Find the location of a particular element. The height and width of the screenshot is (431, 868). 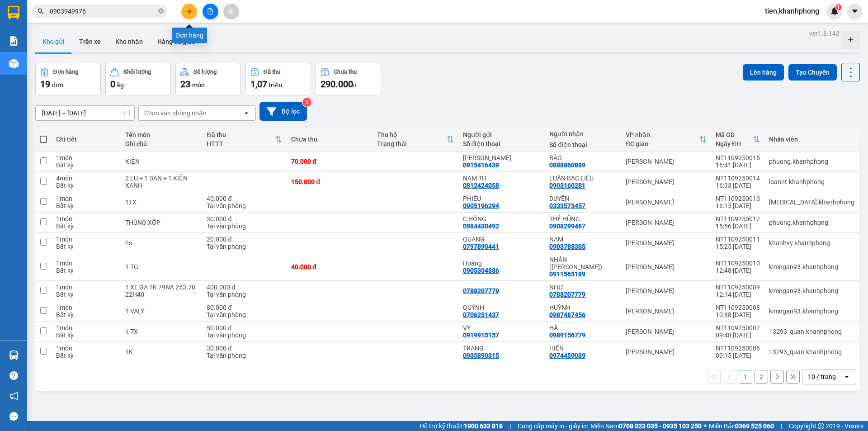

span: triệu is located at coordinates (275, 85).